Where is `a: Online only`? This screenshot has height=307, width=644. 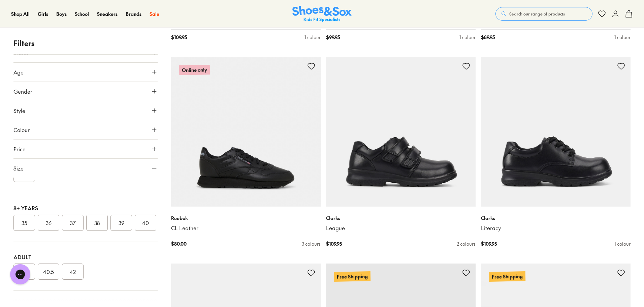 a: Online only is located at coordinates (246, 132).